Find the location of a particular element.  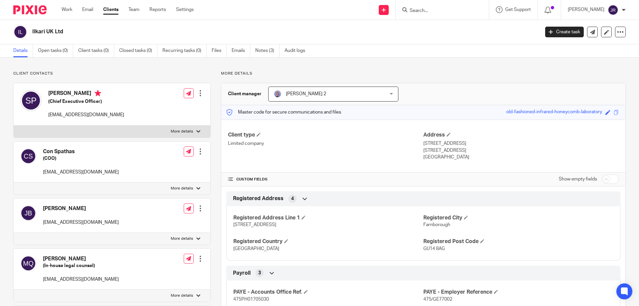

a: Emails is located at coordinates (241, 51).